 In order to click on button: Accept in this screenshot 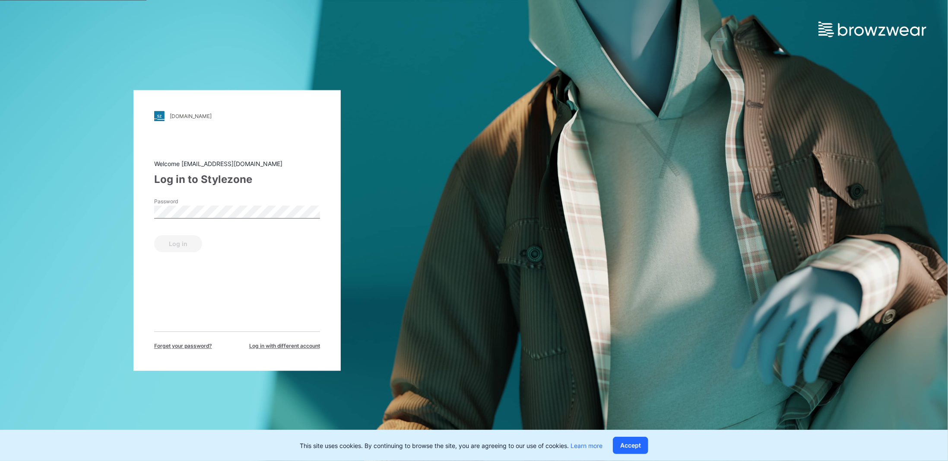, I will do `click(631, 445)`.